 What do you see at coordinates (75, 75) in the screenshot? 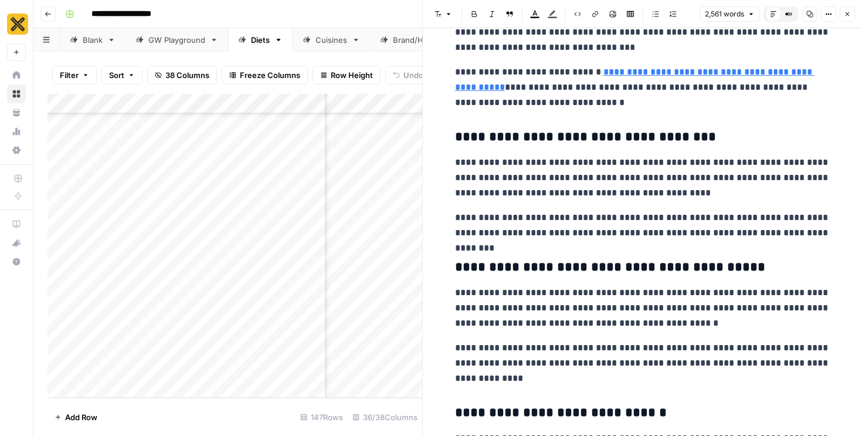
I see `button: Filter` at bounding box center [75, 75].